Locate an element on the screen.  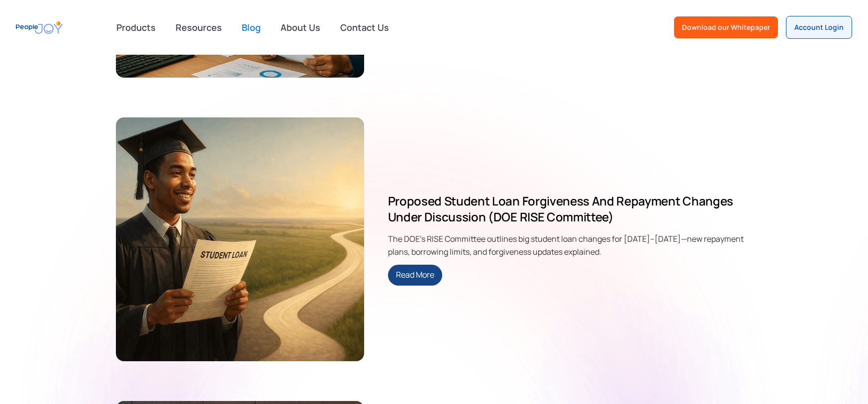
a: Contact Us is located at coordinates (365, 27).